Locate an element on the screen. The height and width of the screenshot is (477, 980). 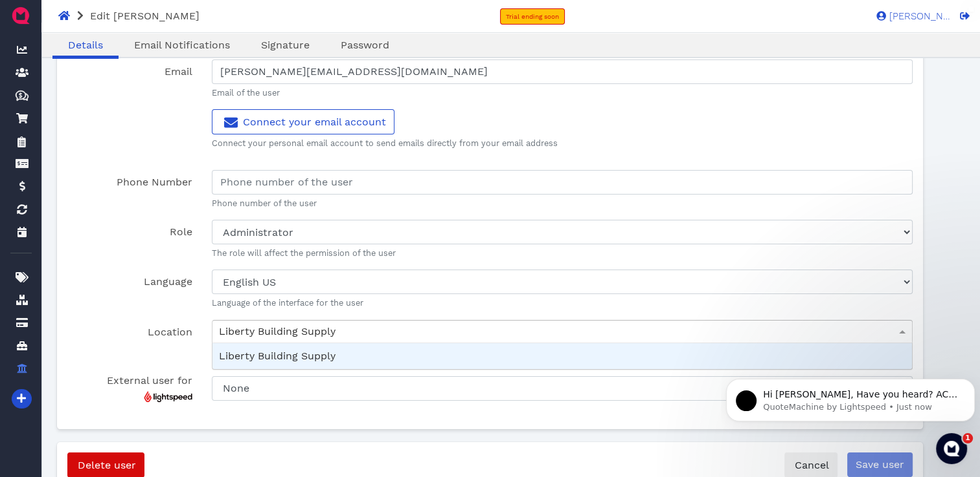
span: Language is located at coordinates (168, 281).